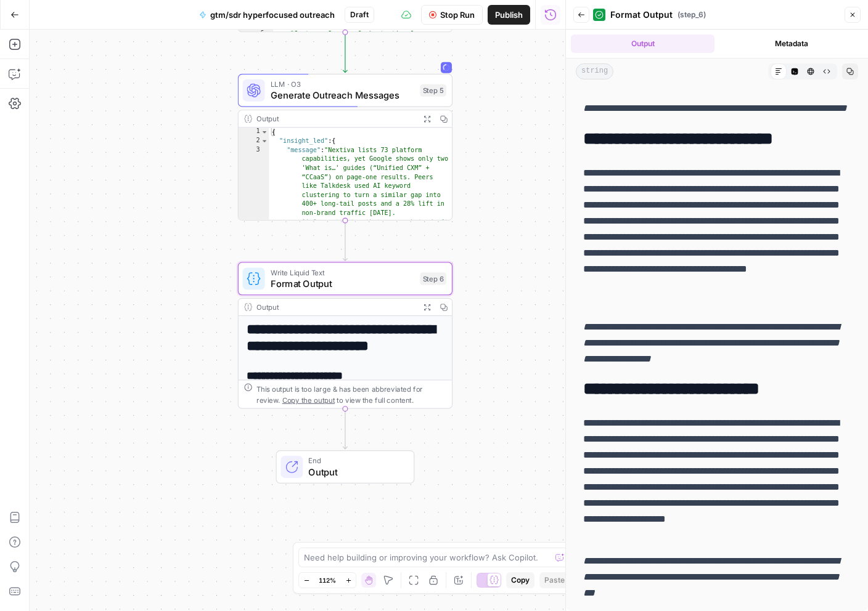  What do you see at coordinates (643, 44) in the screenshot?
I see `button: Output` at bounding box center [643, 44].